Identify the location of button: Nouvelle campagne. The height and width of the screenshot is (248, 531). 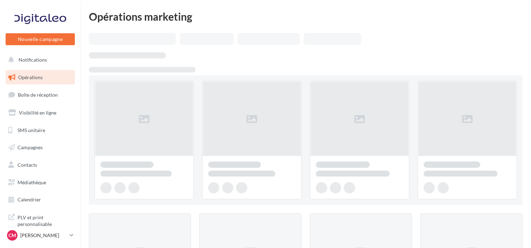
(40, 39).